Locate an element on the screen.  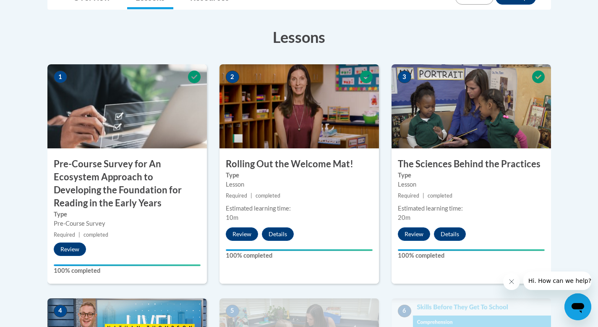
span: 5 is located at coordinates (233, 311).